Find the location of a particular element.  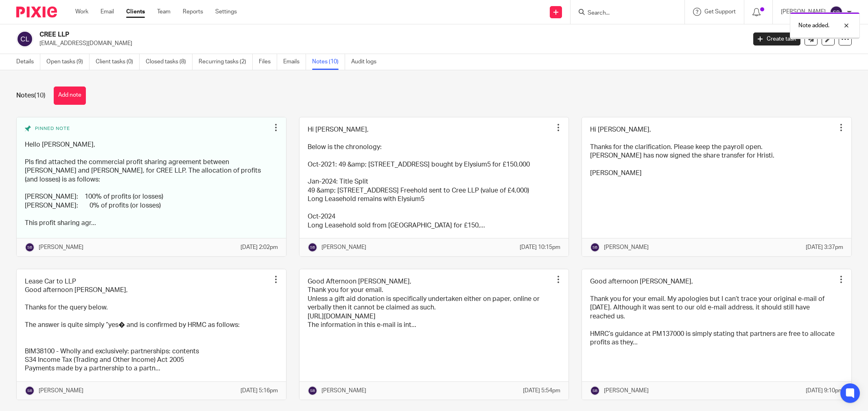

a: Notes (10) is located at coordinates (329, 62).